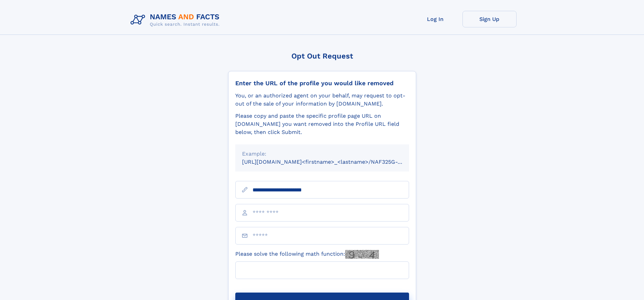 The width and height of the screenshot is (644, 300). What do you see at coordinates (306, 254) in the screenshot?
I see `label: Please solve the following math function:` at bounding box center [306, 254].